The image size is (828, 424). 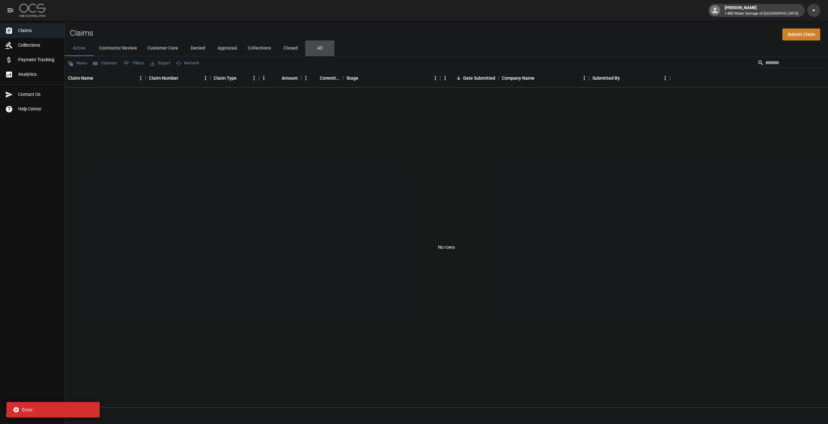 I want to click on button: Select columns, so click(x=105, y=63).